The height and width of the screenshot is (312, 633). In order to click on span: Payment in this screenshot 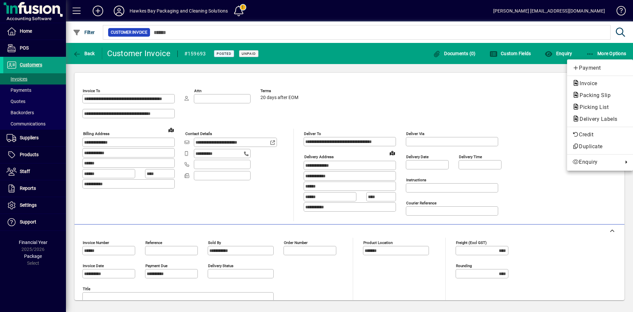, I will do `click(600, 68)`.